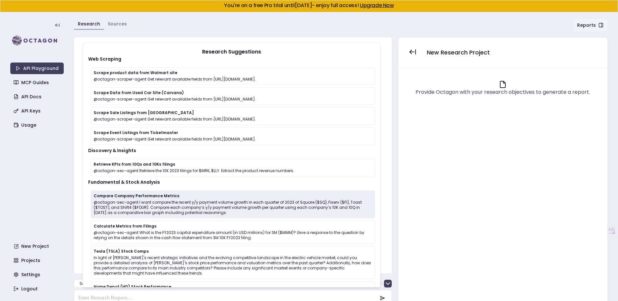  Describe the element at coordinates (231, 182) in the screenshot. I see `p: Fundamental & Stock Analysis` at that location.